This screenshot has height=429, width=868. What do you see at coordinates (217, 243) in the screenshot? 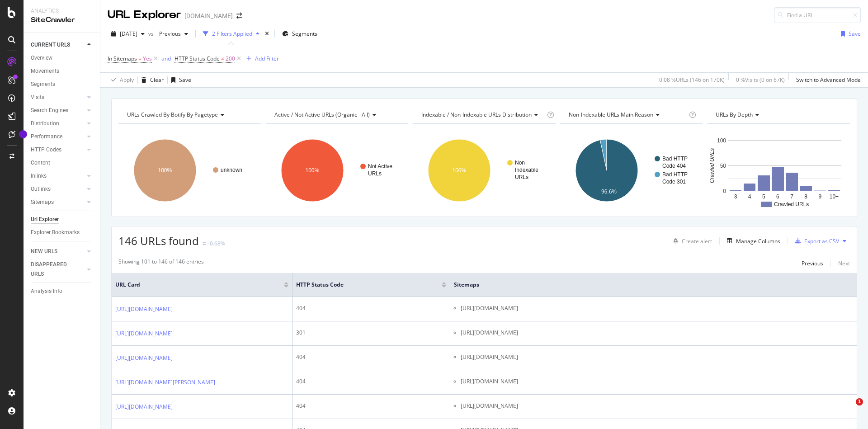
I see `div: -0.68%` at bounding box center [217, 243].